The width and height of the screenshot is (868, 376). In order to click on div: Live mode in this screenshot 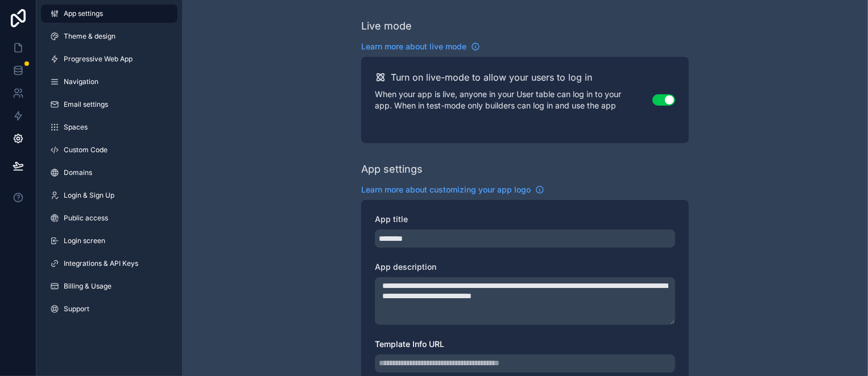, I will do `click(386, 26)`.